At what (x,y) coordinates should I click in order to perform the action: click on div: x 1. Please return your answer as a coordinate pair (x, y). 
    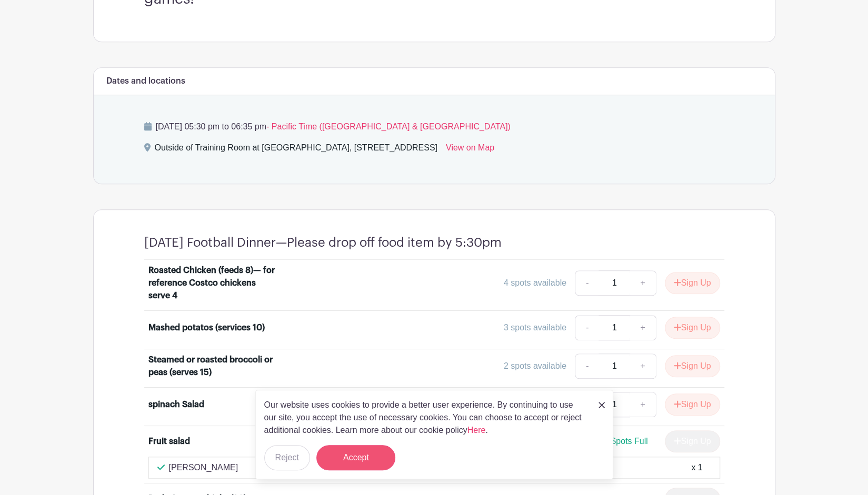
    Looking at the image, I should click on (696, 467).